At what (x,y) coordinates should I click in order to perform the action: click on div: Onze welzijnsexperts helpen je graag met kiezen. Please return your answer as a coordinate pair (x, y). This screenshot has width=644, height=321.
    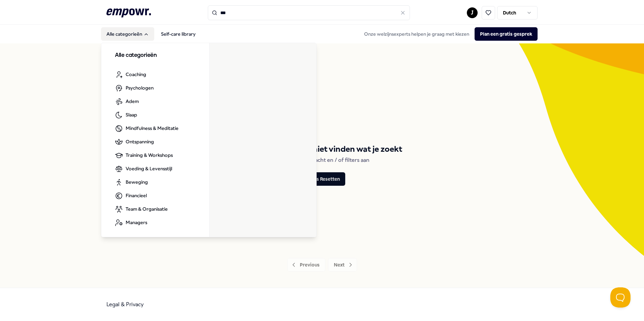
    Looking at the image, I should click on (448, 34).